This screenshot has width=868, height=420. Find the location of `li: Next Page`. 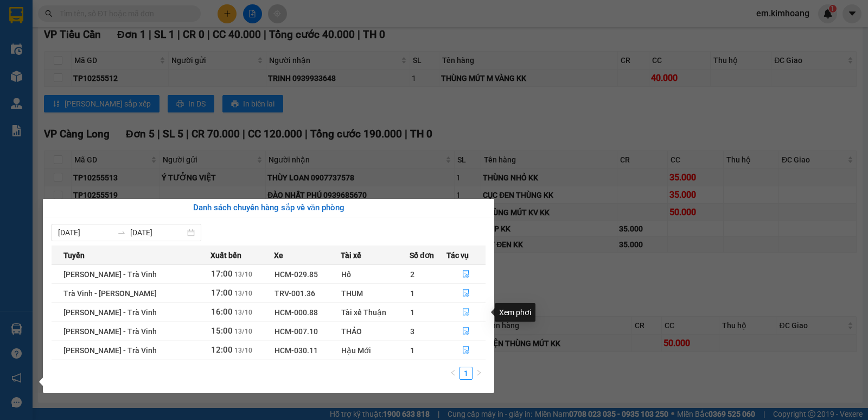

li: Next Page is located at coordinates (479, 373).